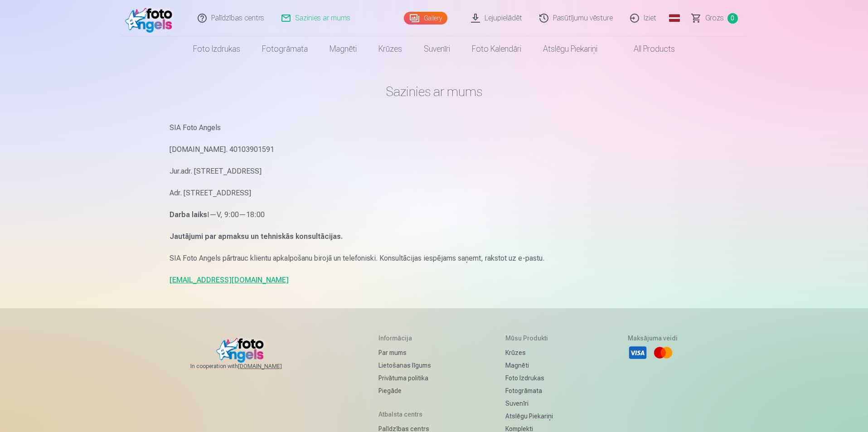 The height and width of the screenshot is (432, 868). I want to click on p: SIA Foto Angels, so click(434, 128).